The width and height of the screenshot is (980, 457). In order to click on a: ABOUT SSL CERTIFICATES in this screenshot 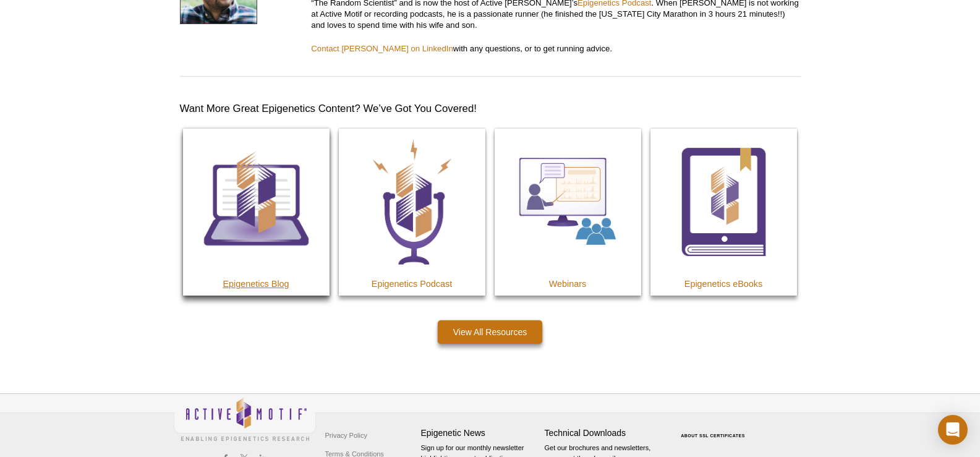, I will do `click(713, 435)`.